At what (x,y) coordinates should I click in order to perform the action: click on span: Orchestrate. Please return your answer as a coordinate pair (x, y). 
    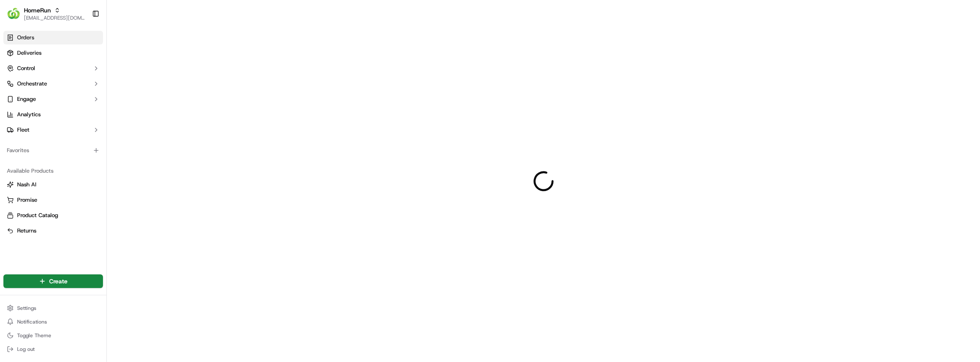
    Looking at the image, I should click on (32, 84).